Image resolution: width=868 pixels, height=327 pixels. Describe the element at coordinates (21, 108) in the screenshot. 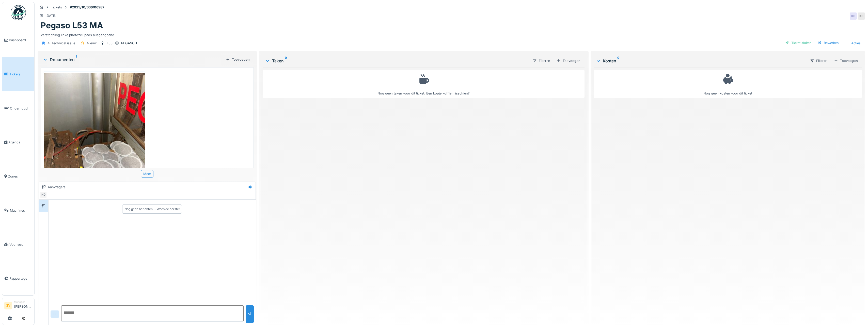

I see `span: Onderhoud` at that location.